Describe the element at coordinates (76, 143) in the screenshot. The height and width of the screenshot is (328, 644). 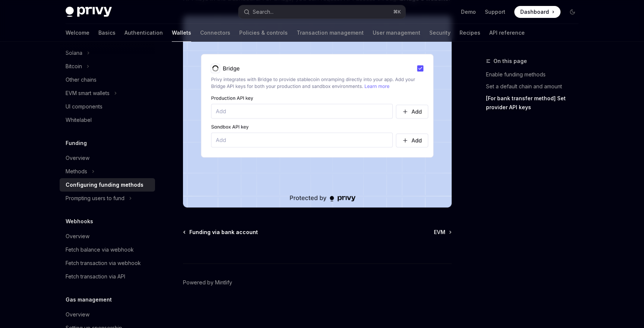
I see `h5: Funding` at that location.